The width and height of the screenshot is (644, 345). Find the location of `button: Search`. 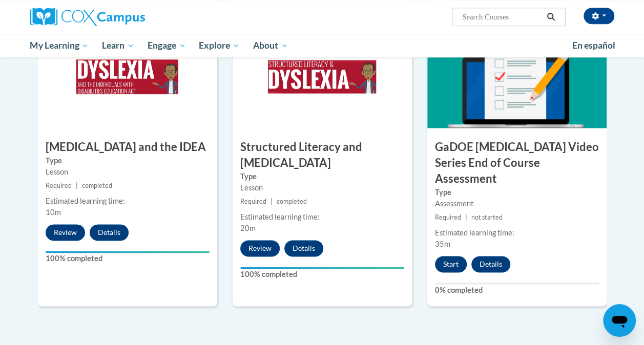

button: Search is located at coordinates (550, 17).